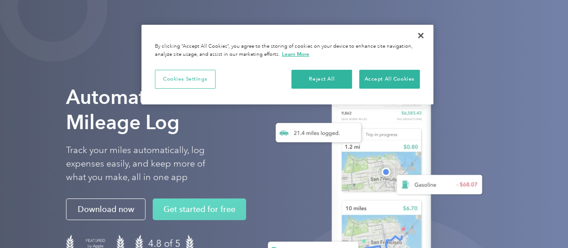 The height and width of the screenshot is (248, 568). I want to click on div: Privacy, so click(288, 64).